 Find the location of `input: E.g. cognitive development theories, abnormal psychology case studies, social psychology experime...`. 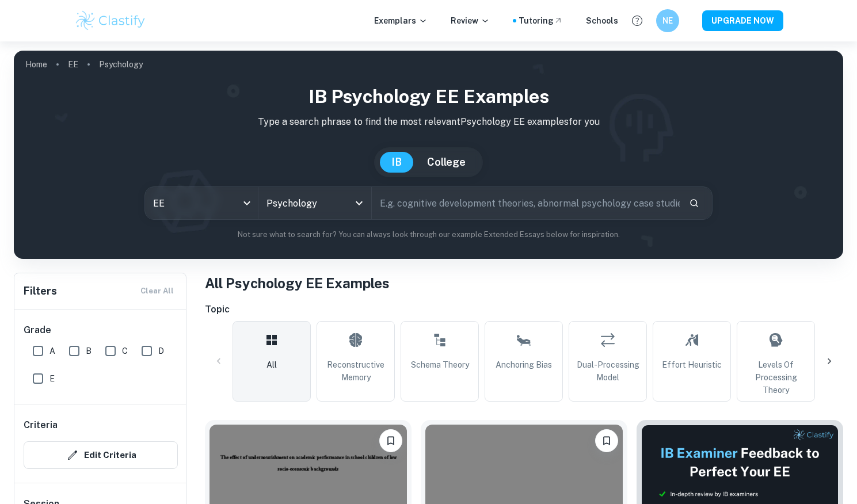

input: E.g. cognitive development theories, abnormal psychology case studies, social psychology experime... is located at coordinates (525, 204).